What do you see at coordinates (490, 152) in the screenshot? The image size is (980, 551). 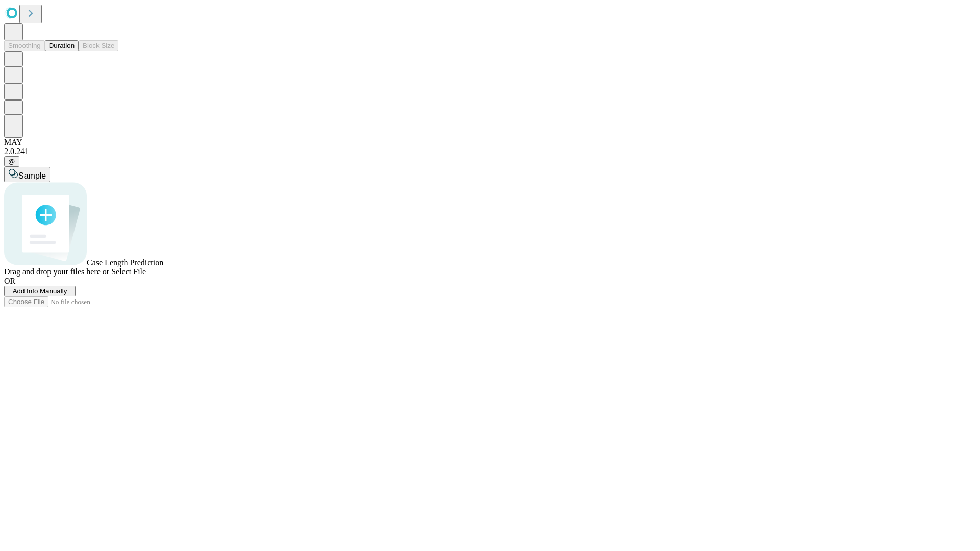 I see `div: 2.0.241` at bounding box center [490, 152].